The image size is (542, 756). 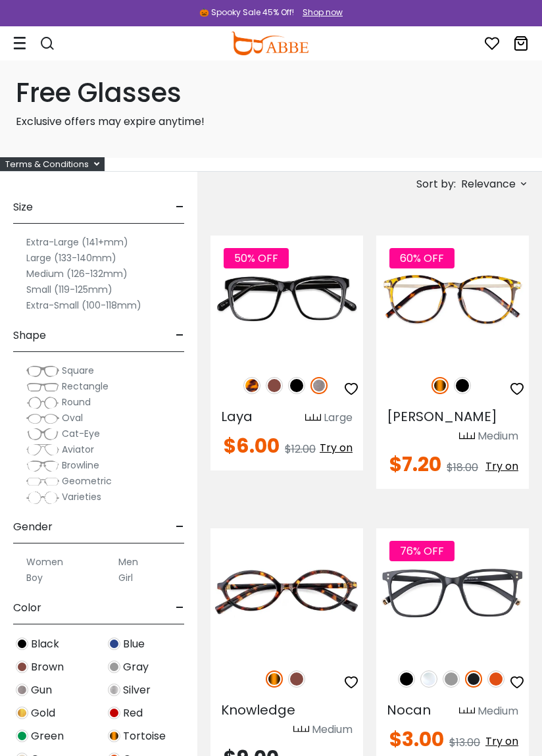 I want to click on div: Shop now, so click(x=322, y=13).